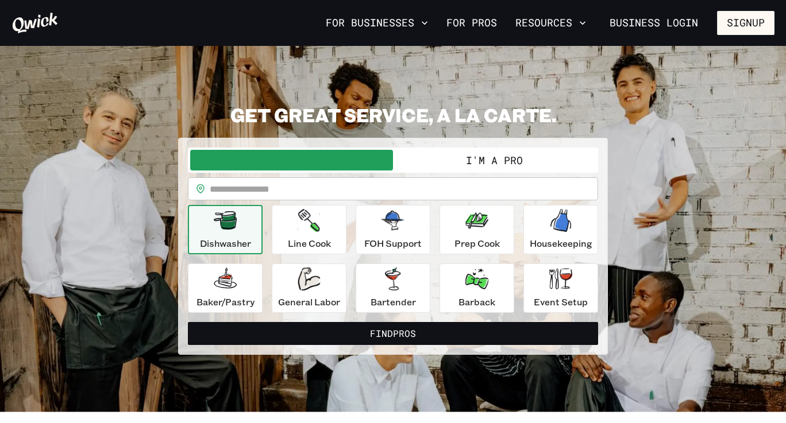 The width and height of the screenshot is (786, 423). What do you see at coordinates (477, 230) in the screenshot?
I see `button: Prep Cook` at bounding box center [477, 230].